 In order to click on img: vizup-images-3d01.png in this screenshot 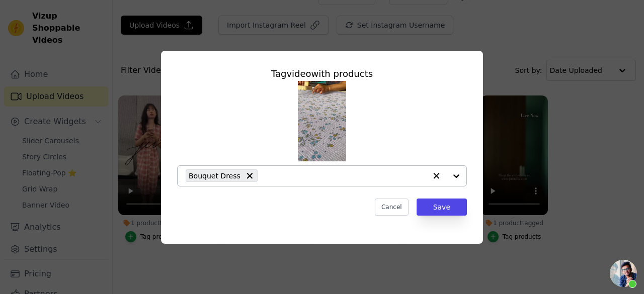, I will do `click(322, 121)`.